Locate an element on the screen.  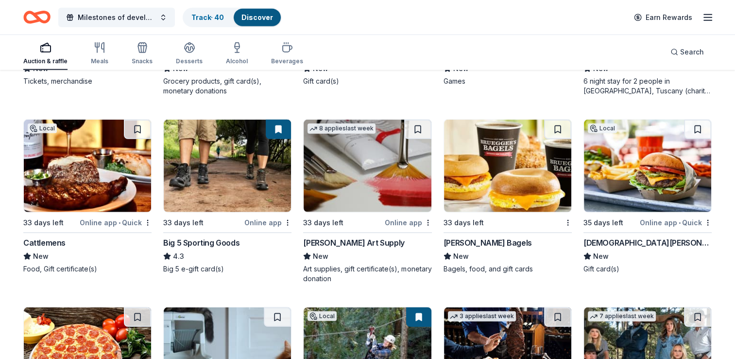
img: Image for Cattlemens is located at coordinates (87, 166).